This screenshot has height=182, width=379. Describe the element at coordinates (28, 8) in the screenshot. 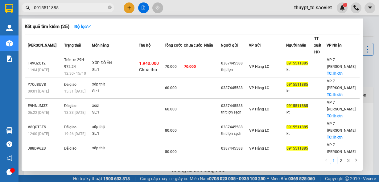

I see `span: search` at that location.